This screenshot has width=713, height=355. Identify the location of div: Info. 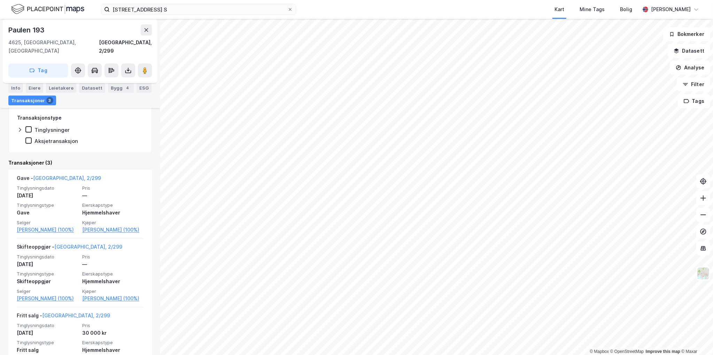
(16, 88).